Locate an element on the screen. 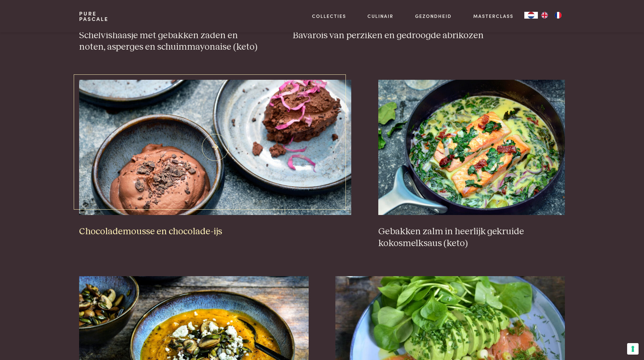 This screenshot has height=360, width=644. a: EN is located at coordinates (545, 15).